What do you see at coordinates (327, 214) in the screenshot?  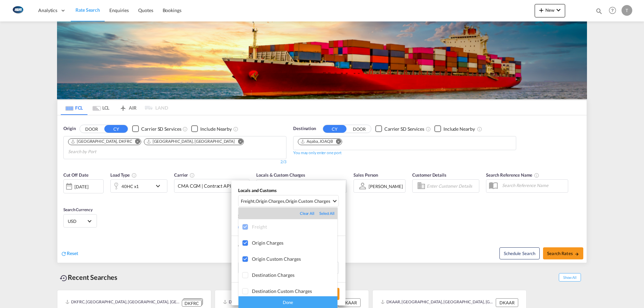 I see `div: Select All` at bounding box center [327, 214].